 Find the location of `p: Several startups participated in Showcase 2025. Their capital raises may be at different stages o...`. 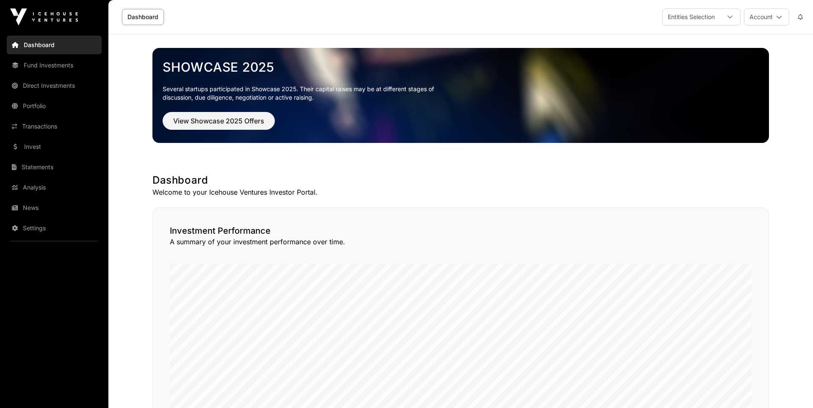

p: Several startups participated in Showcase 2025. Their capital raises may be at different stages o... is located at coordinates (305, 93).